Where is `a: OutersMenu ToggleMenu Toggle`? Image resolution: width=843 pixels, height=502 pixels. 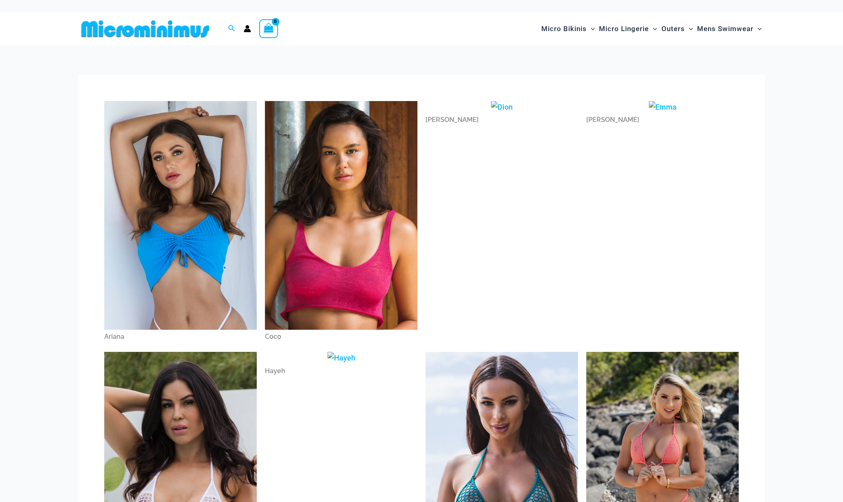
a: OutersMenu ToggleMenu Toggle is located at coordinates (677, 29).